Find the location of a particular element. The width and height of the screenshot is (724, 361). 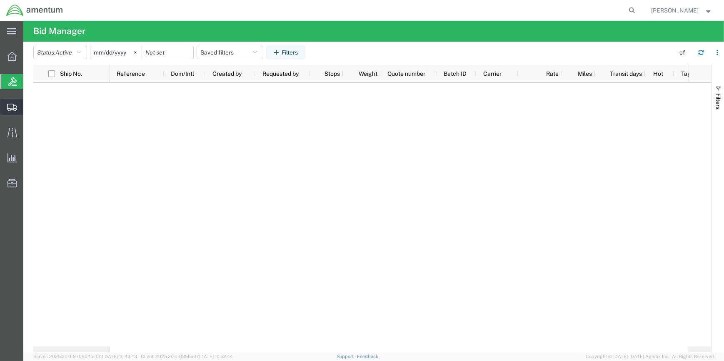

span: Miles is located at coordinates (580, 74).